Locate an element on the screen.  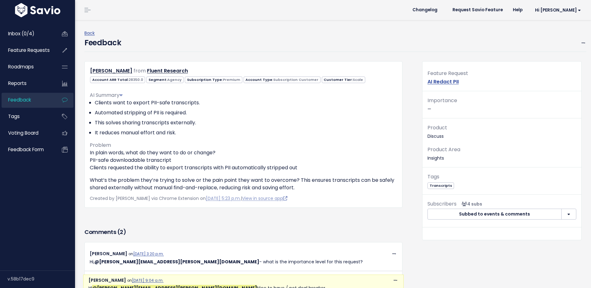
span: AI Summary is located at coordinates (106, 95).